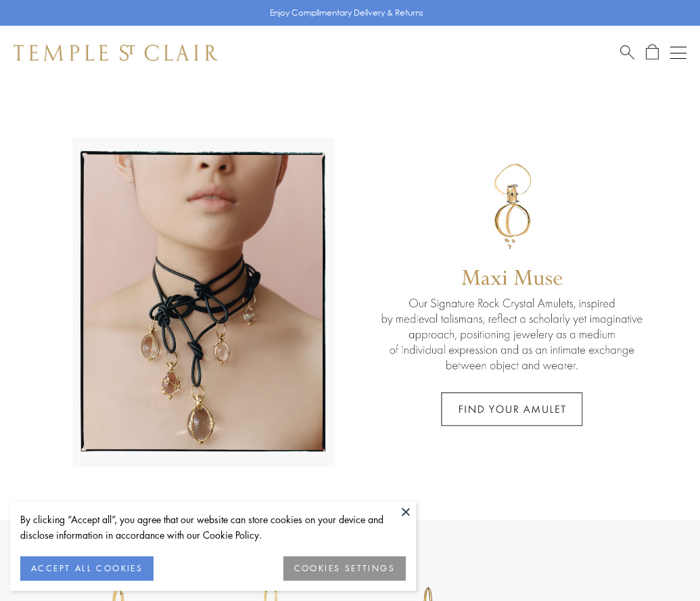  I want to click on button: COOKIES SETTINGS, so click(344, 569).